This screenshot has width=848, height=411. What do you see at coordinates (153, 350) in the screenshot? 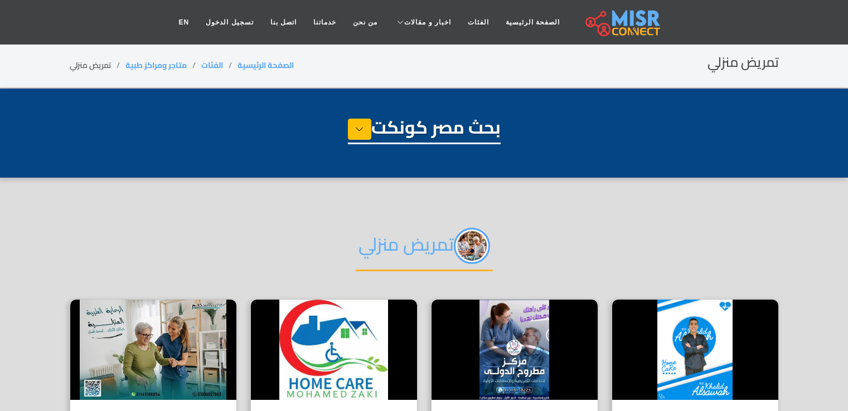
I see `img: مركز التيسير ميديكال` at bounding box center [153, 350].